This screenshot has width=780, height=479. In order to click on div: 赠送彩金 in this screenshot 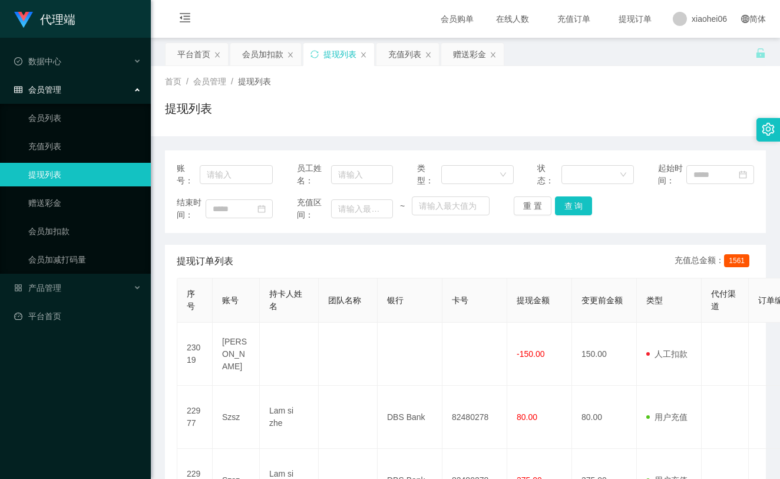, I will do `click(470, 54)`.